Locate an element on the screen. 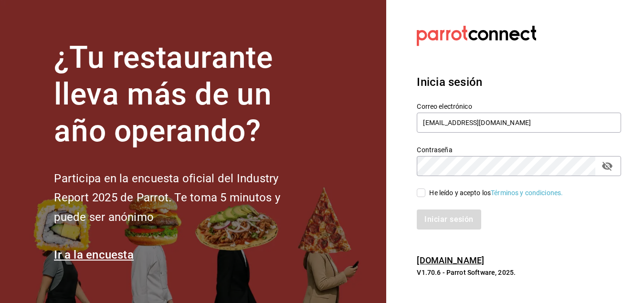  button: passwordField is located at coordinates (607, 166).